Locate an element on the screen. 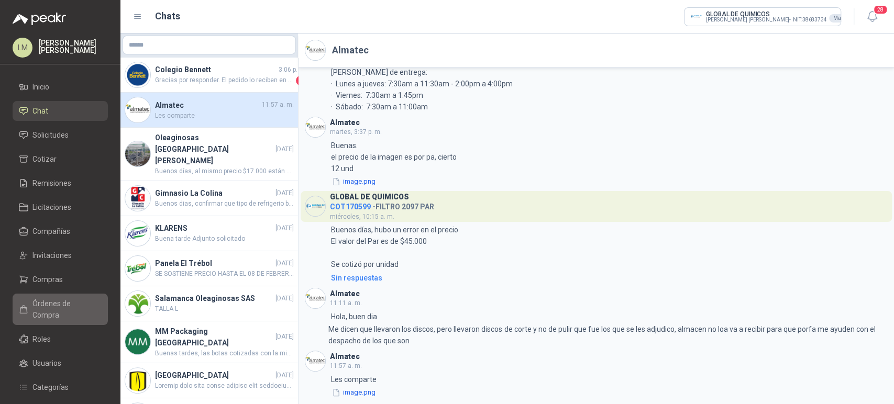  h4: Panela El Trébol is located at coordinates (214, 263).